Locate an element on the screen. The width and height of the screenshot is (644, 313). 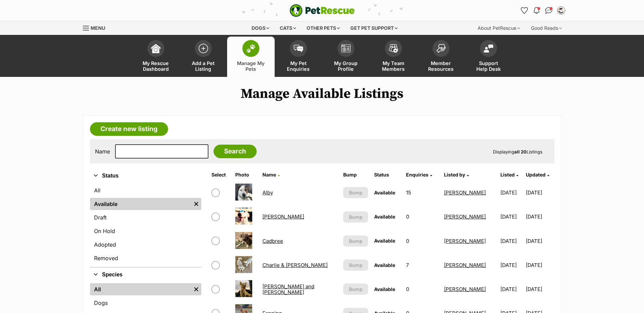
div: Cats is located at coordinates (288, 28).